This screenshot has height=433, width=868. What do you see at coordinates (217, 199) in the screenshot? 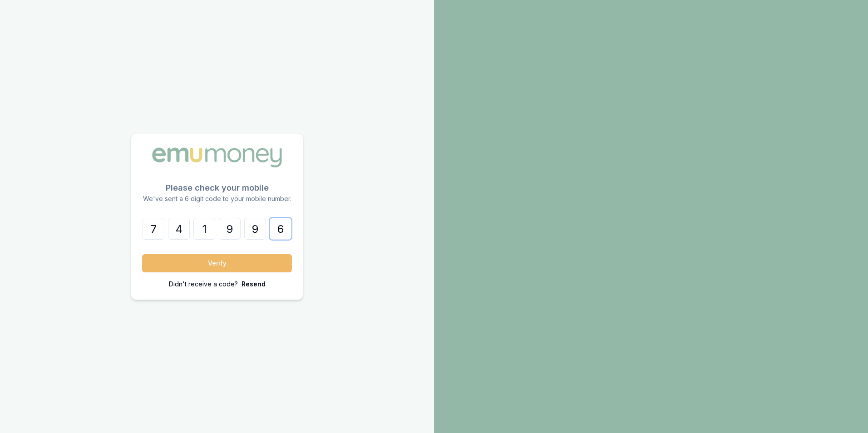
I see `p: We've sent a 6 digit code to your mobile number.` at bounding box center [217, 199].